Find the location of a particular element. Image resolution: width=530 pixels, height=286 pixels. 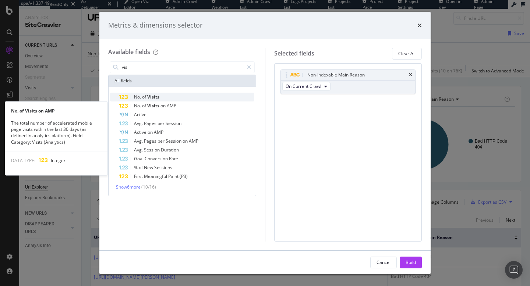

div: Selected fields is located at coordinates (294, 53).